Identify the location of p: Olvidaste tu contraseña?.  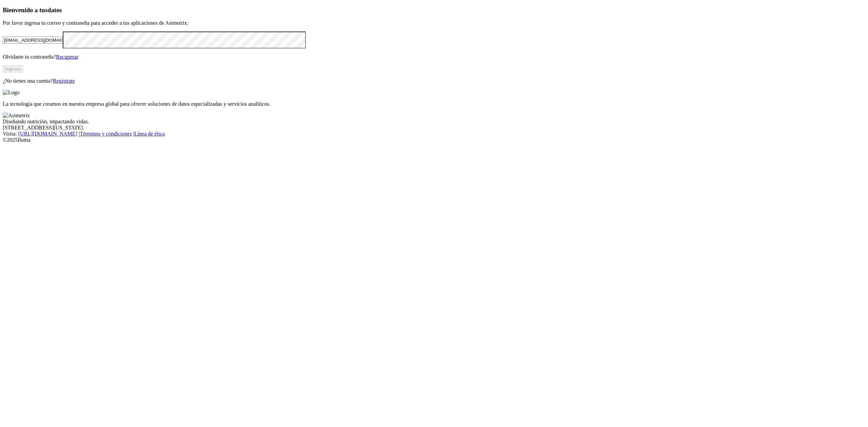
(434, 57).